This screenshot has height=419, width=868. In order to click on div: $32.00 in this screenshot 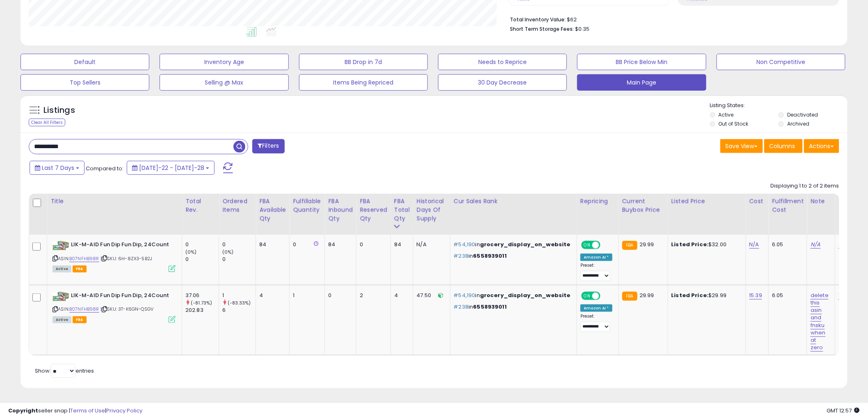, I will do `click(706, 244)`.